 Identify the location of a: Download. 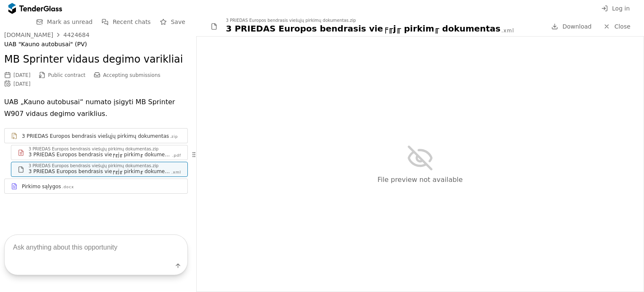
(572, 26).